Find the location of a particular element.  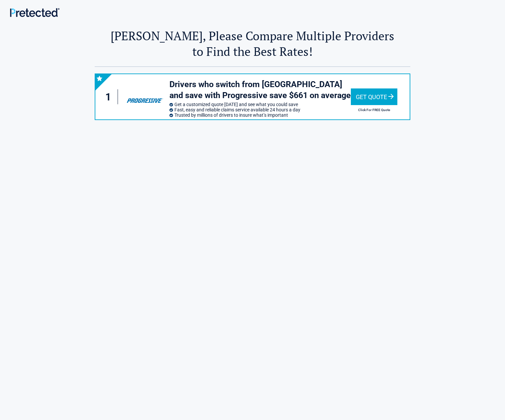

li: Trusted by millions of drivers to insure what’s important is located at coordinates (260, 115).